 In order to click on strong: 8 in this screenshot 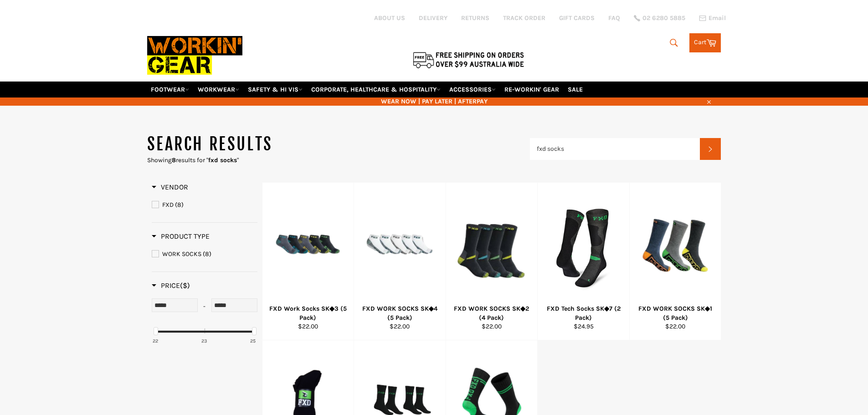, I will do `click(173, 160)`.